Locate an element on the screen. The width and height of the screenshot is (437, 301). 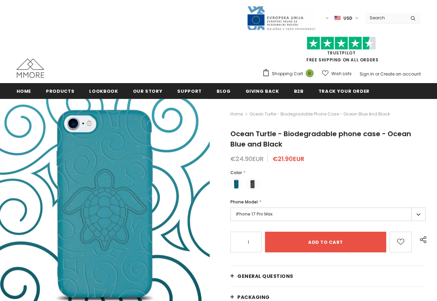
span: 0 is located at coordinates (309, 73).